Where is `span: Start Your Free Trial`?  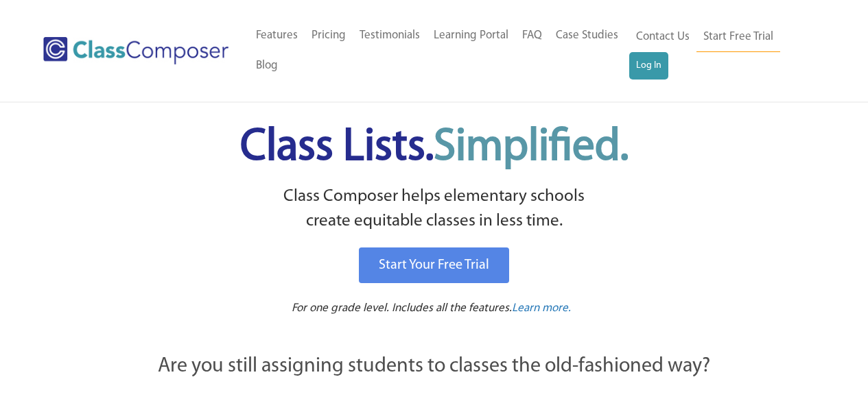
span: Start Your Free Trial is located at coordinates (434, 265).